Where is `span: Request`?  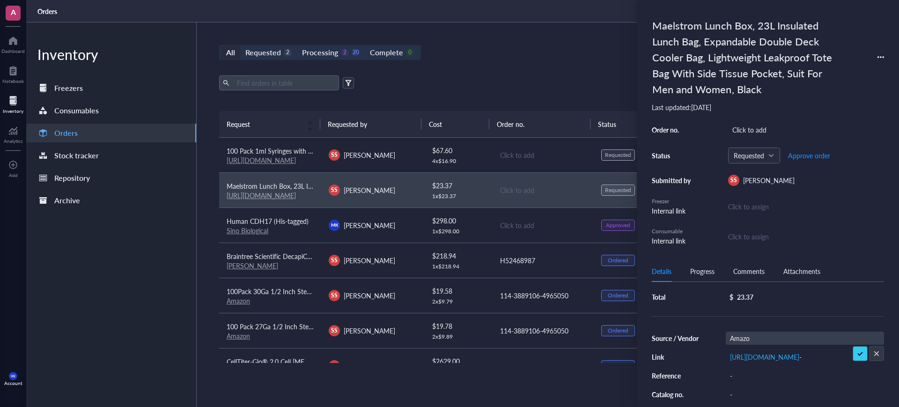 span: Request is located at coordinates (264, 124).